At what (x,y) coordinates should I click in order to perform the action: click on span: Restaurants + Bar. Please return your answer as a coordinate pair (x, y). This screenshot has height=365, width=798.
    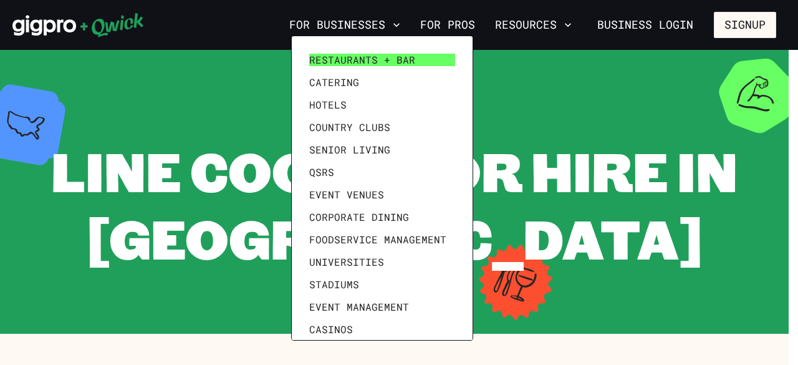
    Looking at the image, I should click on (362, 60).